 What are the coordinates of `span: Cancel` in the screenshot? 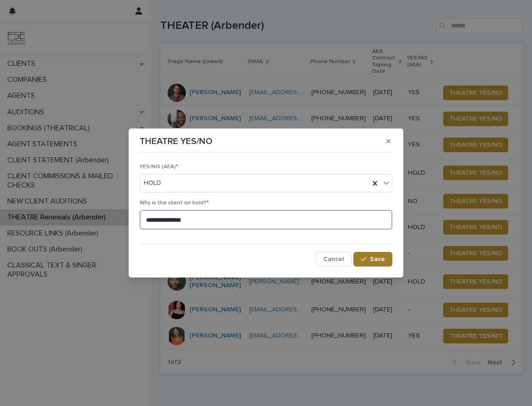 It's located at (334, 259).